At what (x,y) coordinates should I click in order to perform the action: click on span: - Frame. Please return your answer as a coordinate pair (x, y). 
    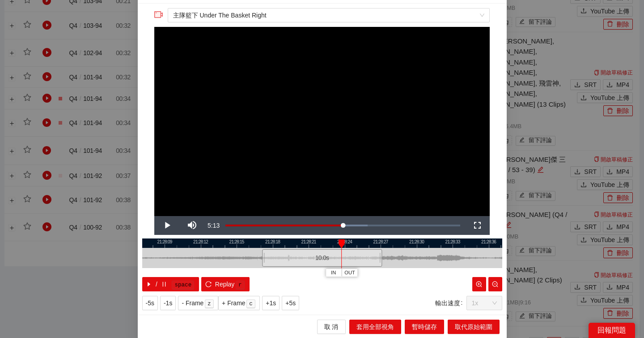
    Looking at the image, I should click on (193, 303).